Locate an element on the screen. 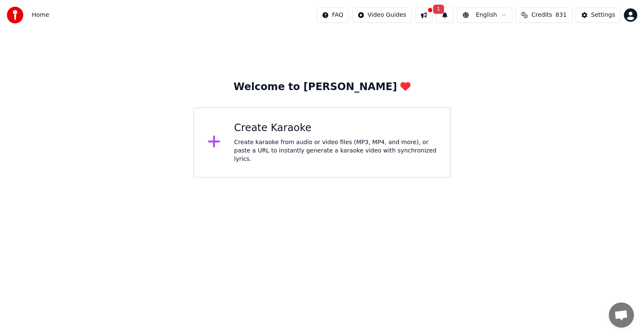 The height and width of the screenshot is (336, 644). button: Settings is located at coordinates (598, 15).